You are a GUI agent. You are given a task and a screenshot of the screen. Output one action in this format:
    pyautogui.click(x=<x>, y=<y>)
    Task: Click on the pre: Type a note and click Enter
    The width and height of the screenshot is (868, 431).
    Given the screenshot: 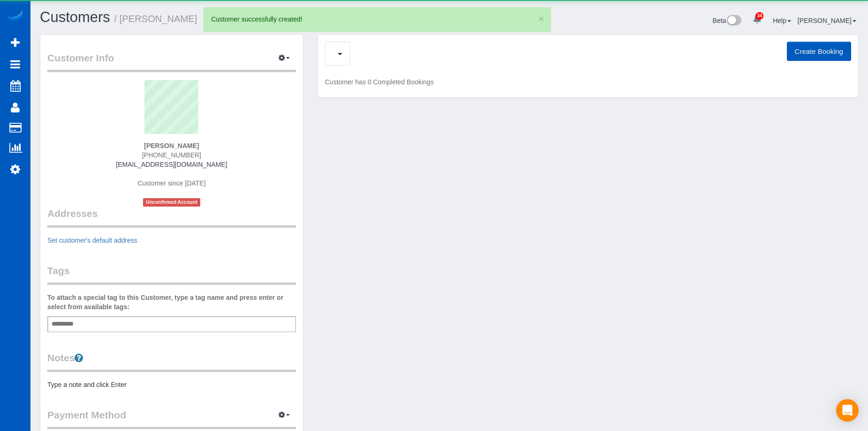 What is the action you would take?
    pyautogui.click(x=172, y=385)
    